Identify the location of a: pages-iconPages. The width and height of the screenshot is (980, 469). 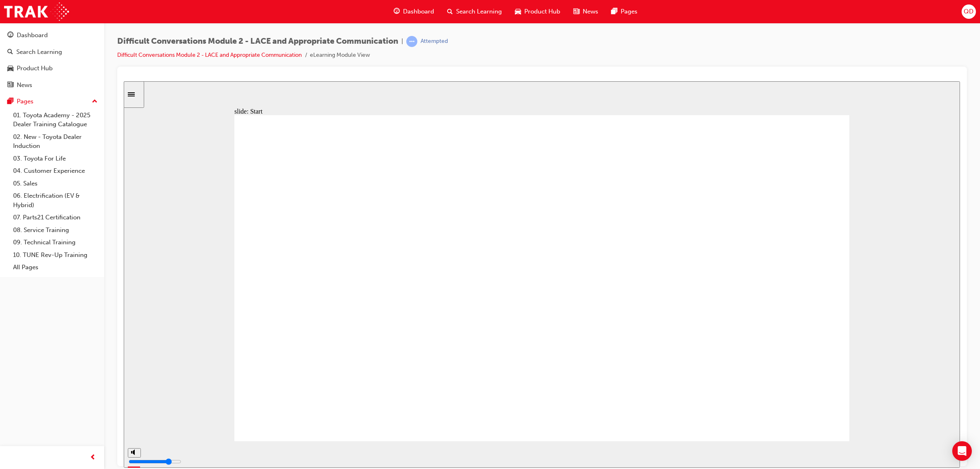
(624, 12).